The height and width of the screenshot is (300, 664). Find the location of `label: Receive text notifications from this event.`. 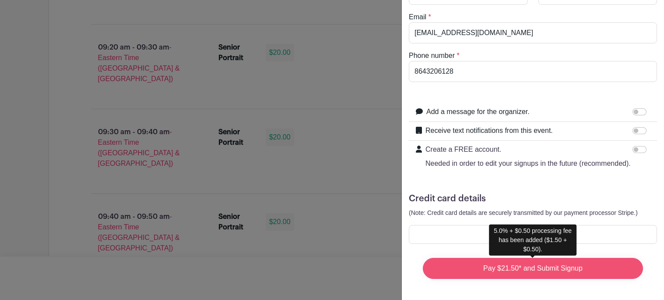

label: Receive text notifications from this event. is located at coordinates (489, 130).